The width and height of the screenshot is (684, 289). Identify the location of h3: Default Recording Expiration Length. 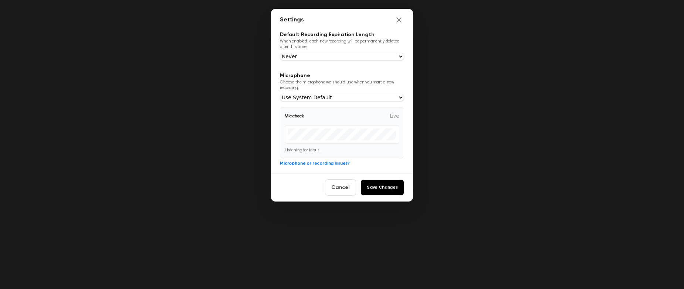
(342, 35).